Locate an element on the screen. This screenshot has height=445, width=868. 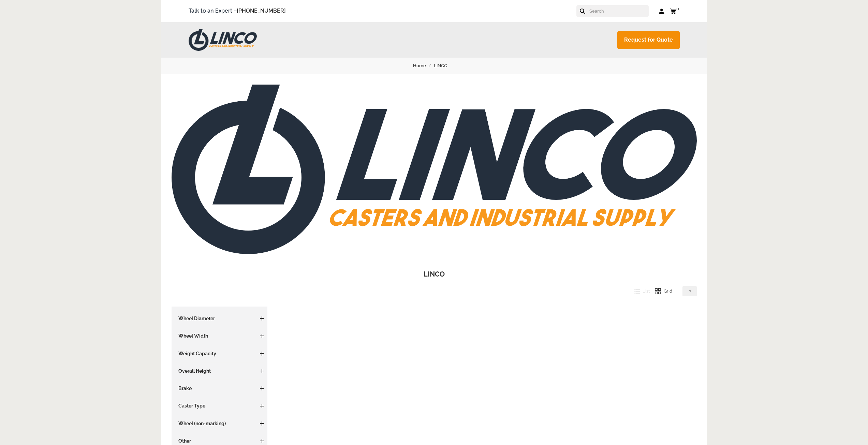
h3: Wheel (non-marking) is located at coordinates (220, 423).